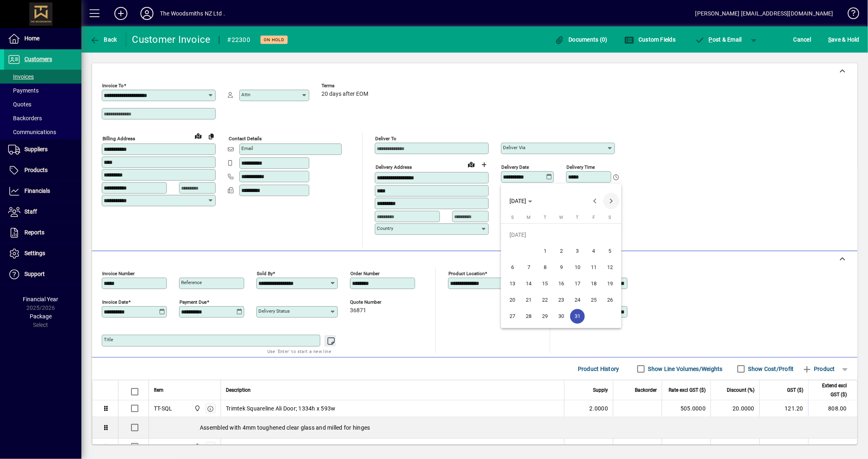 This screenshot has width=868, height=459. Describe the element at coordinates (528, 217) in the screenshot. I see `span: M` at that location.